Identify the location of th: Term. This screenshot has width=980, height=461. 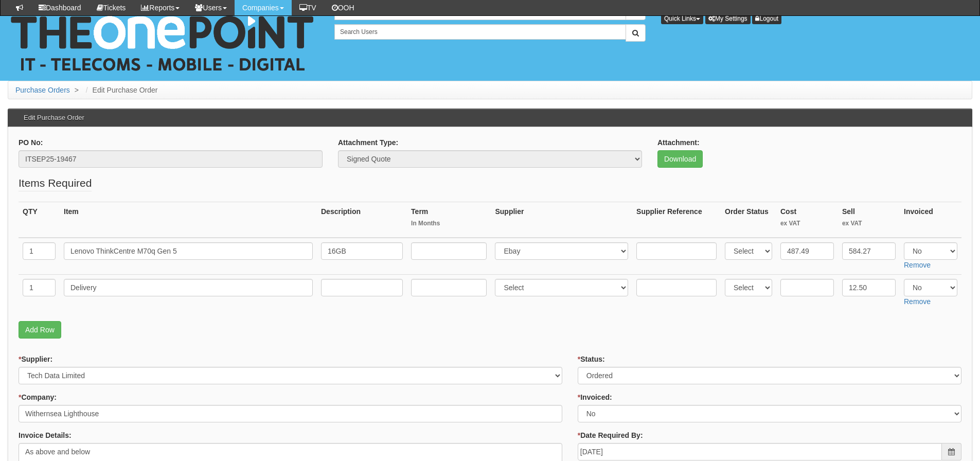
(448, 220).